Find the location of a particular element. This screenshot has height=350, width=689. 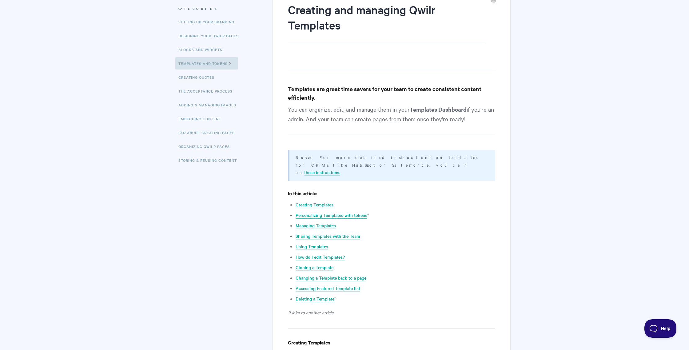

a: Deleting a Template is located at coordinates (315, 299).